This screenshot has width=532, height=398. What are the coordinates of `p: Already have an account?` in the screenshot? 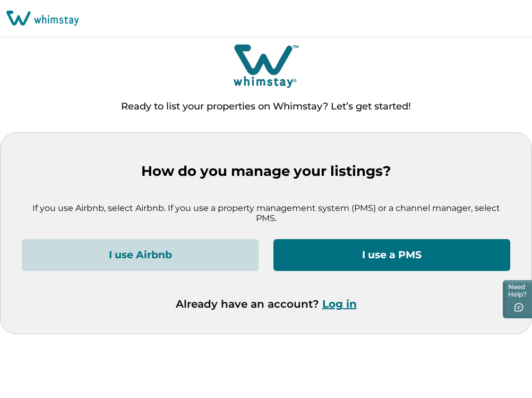 It's located at (266, 304).